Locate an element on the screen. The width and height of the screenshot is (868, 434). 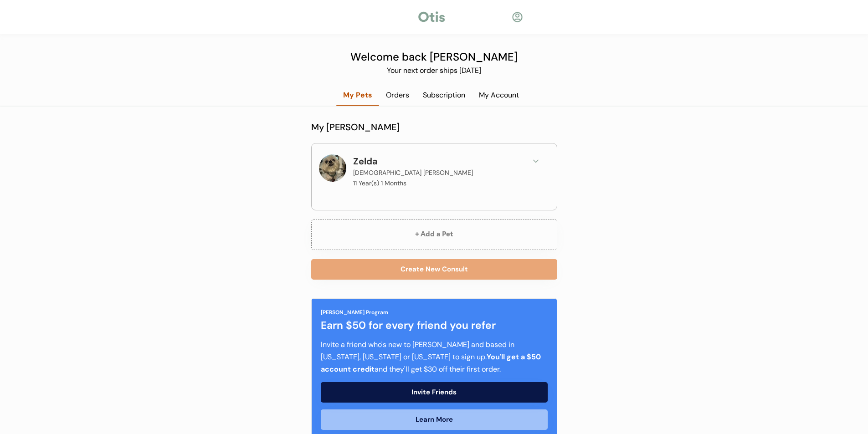
button: Learn More is located at coordinates (434, 420).